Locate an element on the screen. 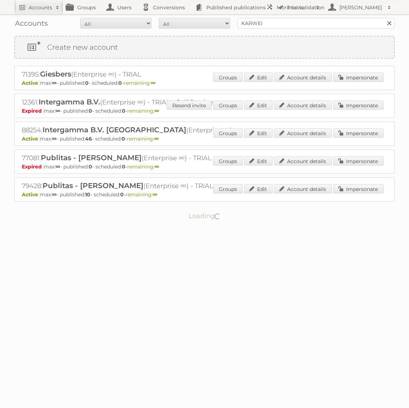  h2: 88254: (Enterprise ∞) is located at coordinates (147, 130).